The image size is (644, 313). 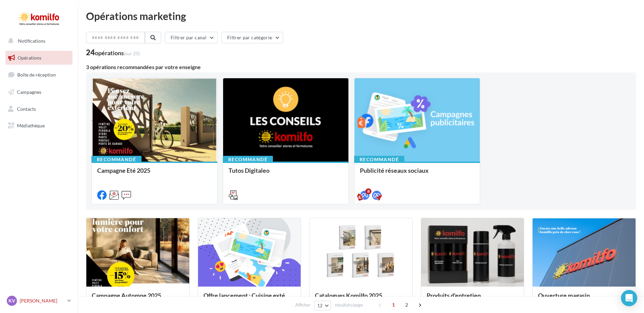 What do you see at coordinates (303, 305) in the screenshot?
I see `span: Afficher` at bounding box center [303, 305].